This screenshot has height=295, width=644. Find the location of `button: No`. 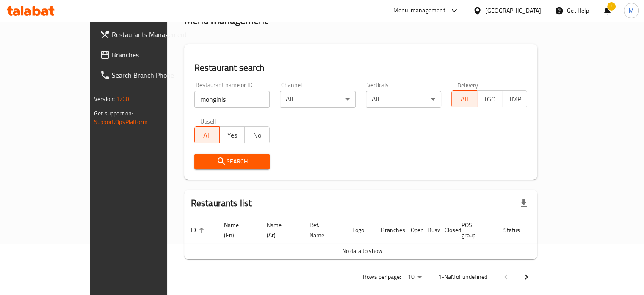

button: No is located at coordinates (257, 135).